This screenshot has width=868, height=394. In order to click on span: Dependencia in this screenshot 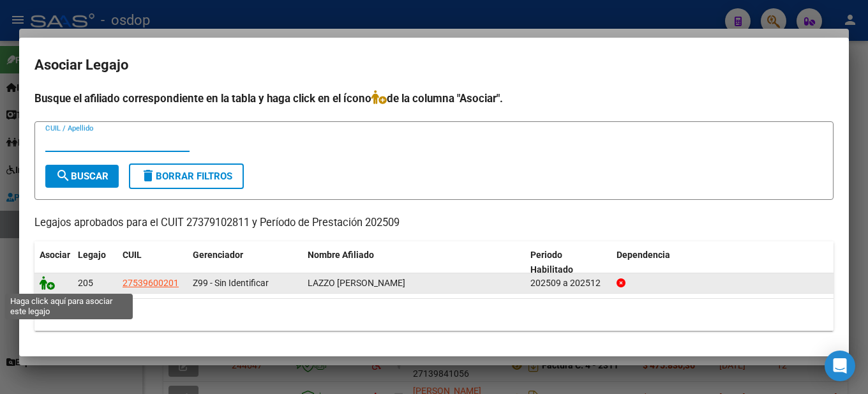, I will do `click(643, 255)`.